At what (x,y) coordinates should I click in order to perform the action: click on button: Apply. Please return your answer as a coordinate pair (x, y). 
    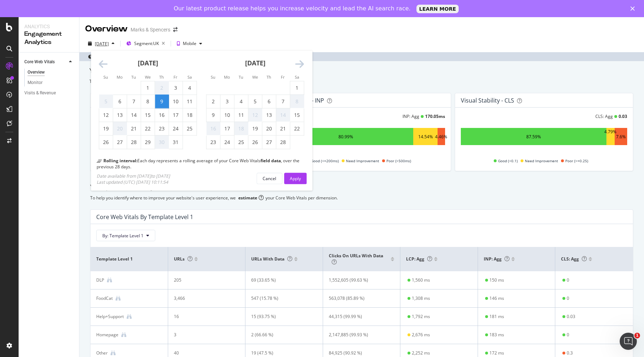
    Looking at the image, I should click on (295, 178).